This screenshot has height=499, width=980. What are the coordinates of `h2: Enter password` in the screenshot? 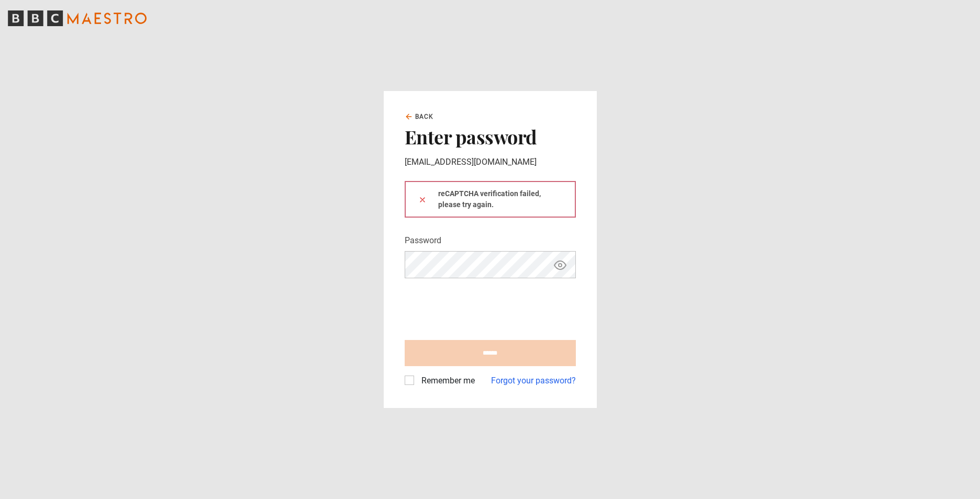 It's located at (490, 137).